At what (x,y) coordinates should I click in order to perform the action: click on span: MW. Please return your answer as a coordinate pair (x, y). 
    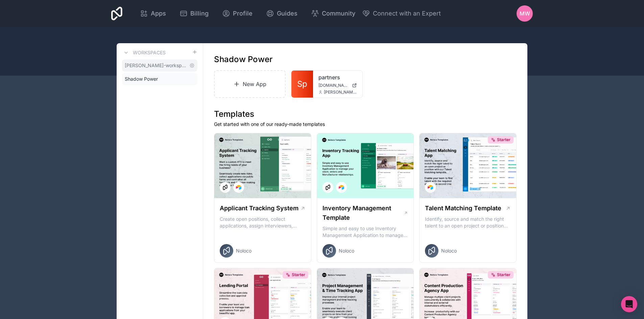
    Looking at the image, I should click on (525, 13).